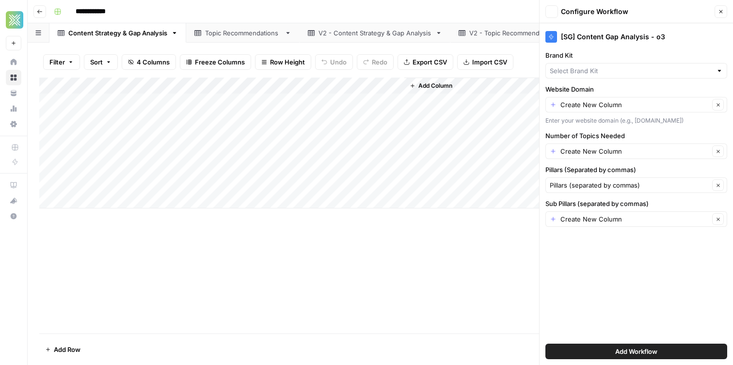 This screenshot has height=365, width=733. What do you see at coordinates (375, 33) in the screenshot?
I see `a: V2 - Content Strategy & Gap Analysis` at bounding box center [375, 33].